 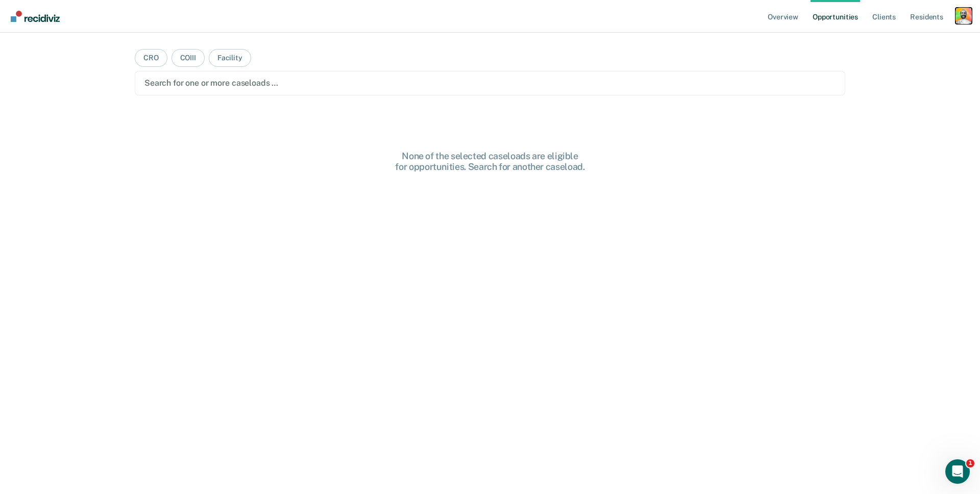 I want to click on div: None of the selected caseloads are eligible for opportunities. Search for another caseload., so click(x=490, y=161).